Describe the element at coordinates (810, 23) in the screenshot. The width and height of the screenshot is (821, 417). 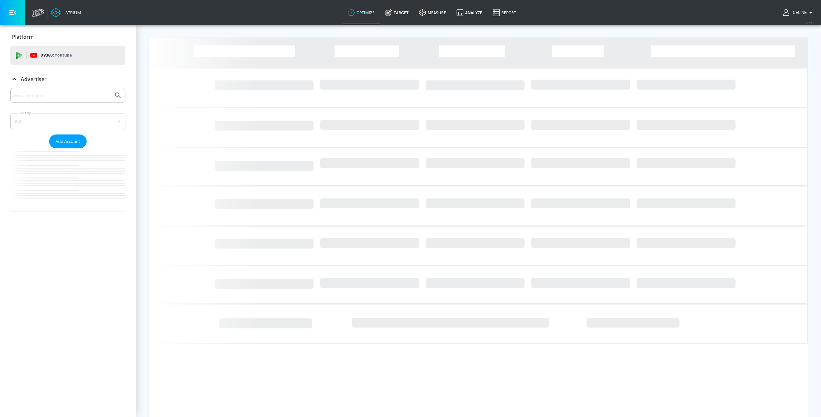
I see `span: v 4.25.4` at that location.